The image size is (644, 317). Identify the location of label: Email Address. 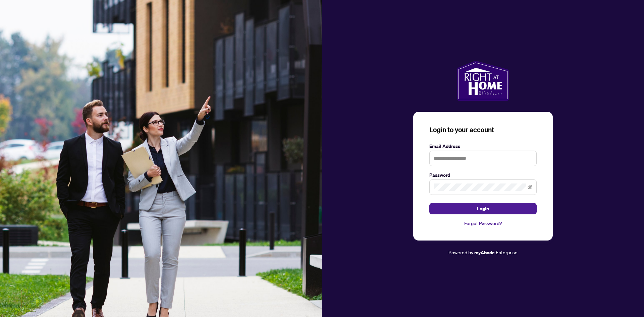
(483, 146).